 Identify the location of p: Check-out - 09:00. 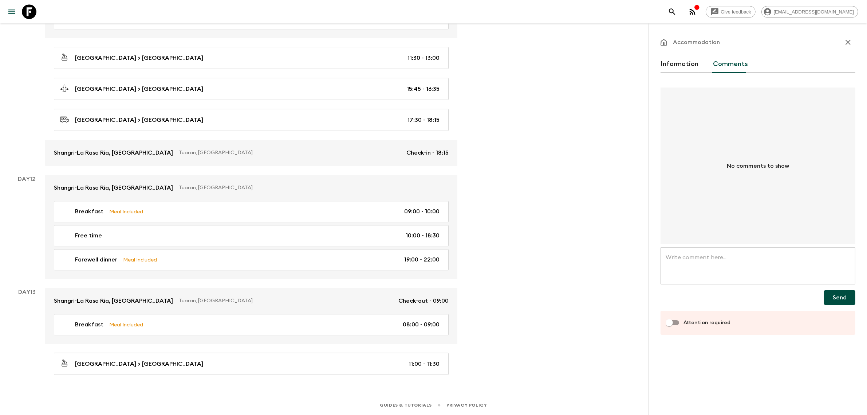
(424, 301).